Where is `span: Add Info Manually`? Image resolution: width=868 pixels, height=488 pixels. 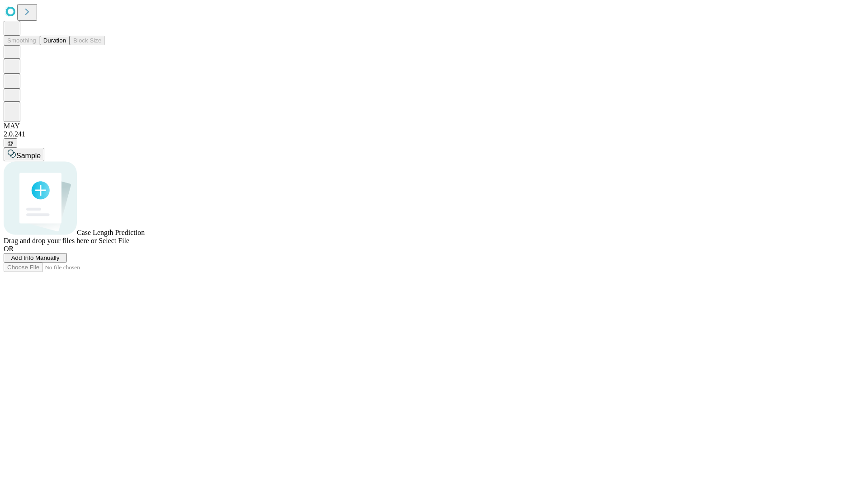 span: Add Info Manually is located at coordinates (35, 258).